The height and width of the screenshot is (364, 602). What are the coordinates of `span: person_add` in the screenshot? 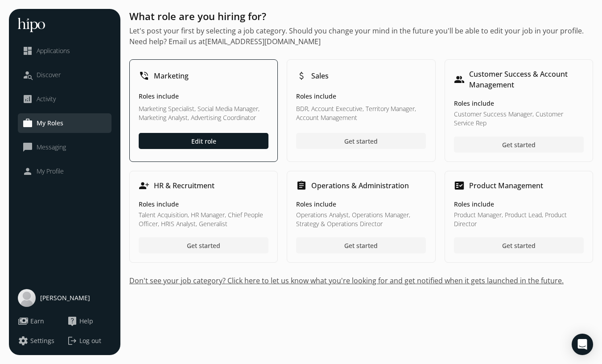 It's located at (144, 185).